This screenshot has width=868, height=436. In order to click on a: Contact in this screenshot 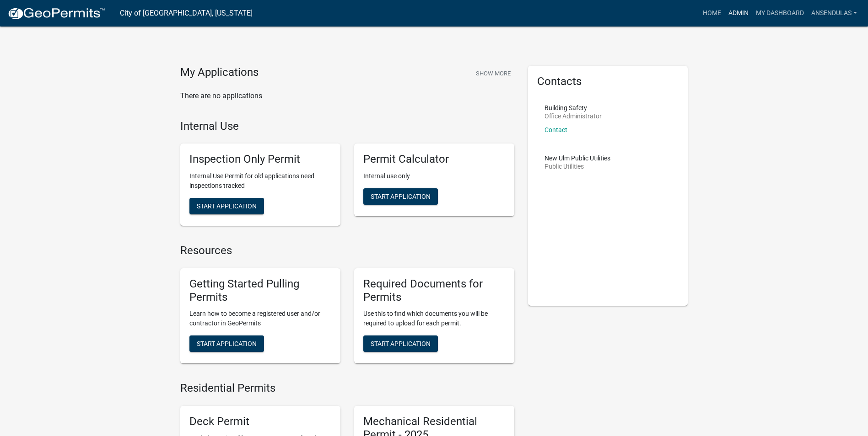, I will do `click(556, 130)`.